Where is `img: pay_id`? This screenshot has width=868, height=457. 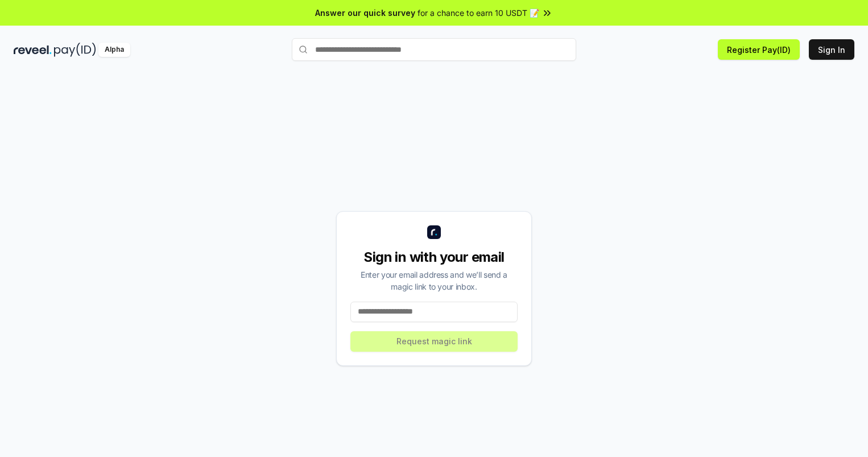
img: pay_id is located at coordinates (75, 49).